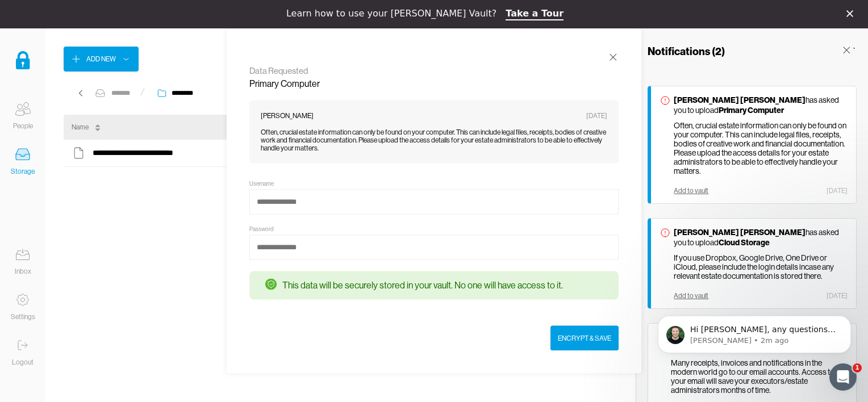 The height and width of the screenshot is (402, 868). What do you see at coordinates (80, 128) in the screenshot?
I see `div: Name` at bounding box center [80, 128].